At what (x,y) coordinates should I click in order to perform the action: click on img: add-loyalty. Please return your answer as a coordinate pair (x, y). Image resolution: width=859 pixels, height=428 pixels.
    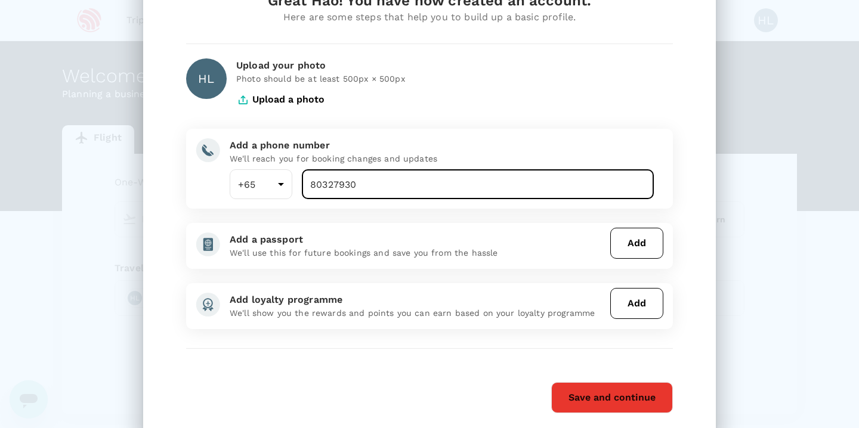
    Looking at the image, I should click on (208, 305).